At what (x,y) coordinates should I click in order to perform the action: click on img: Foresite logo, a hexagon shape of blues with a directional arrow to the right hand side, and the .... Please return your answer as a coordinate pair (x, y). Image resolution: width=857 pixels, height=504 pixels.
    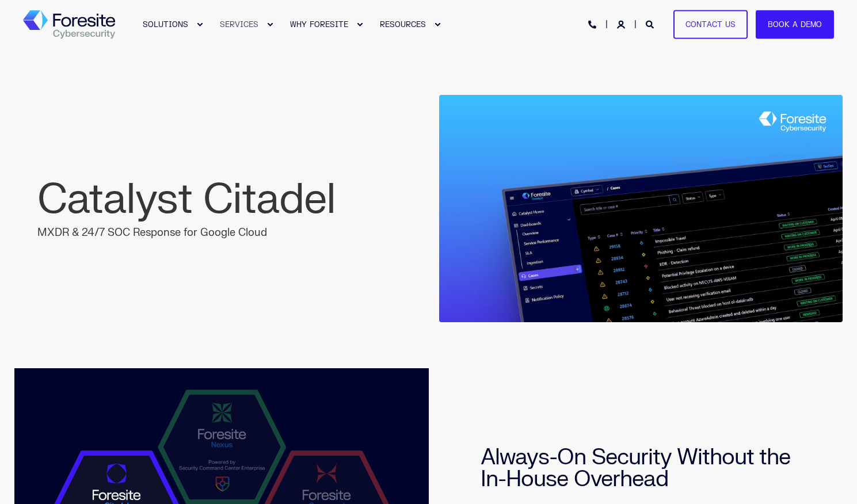
    Looking at the image, I should click on (69, 25).